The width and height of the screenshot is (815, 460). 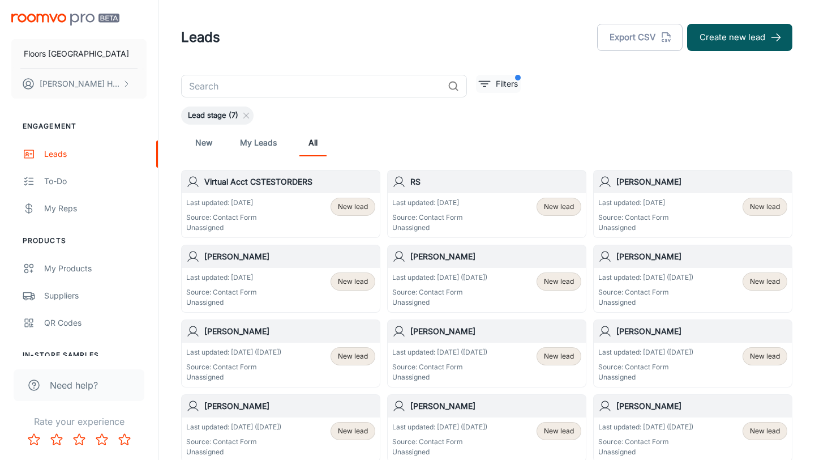 What do you see at coordinates (313, 143) in the screenshot?
I see `a: All` at bounding box center [313, 143].